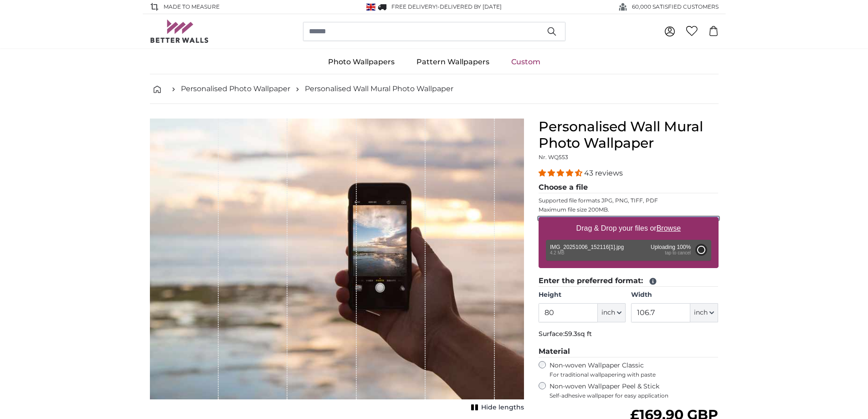  I want to click on label: Height, so click(582, 295).